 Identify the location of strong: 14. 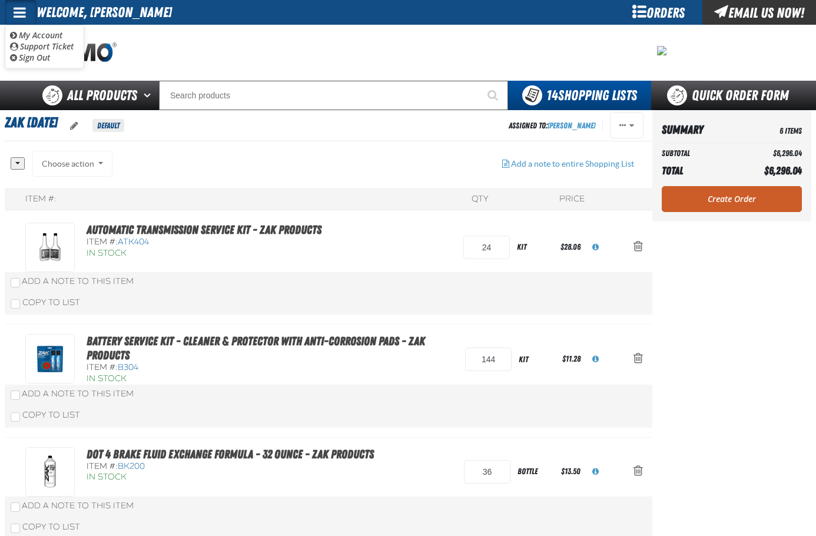
(552, 95).